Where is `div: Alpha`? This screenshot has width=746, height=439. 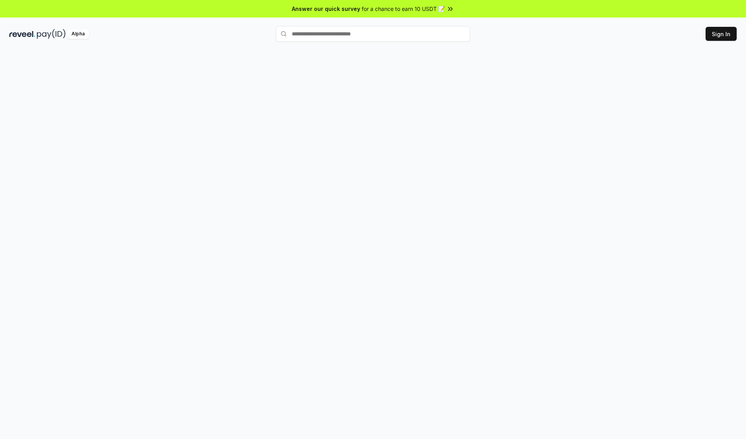 div: Alpha is located at coordinates (78, 34).